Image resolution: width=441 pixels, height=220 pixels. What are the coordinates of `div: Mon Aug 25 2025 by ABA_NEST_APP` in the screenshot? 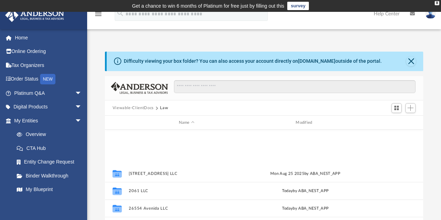 It's located at (305, 174).